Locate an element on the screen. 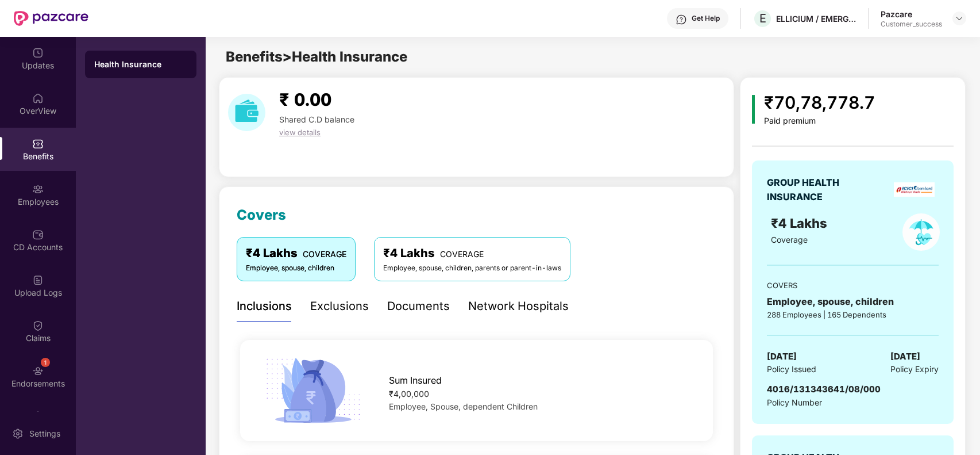 The image size is (980, 455). span: ₹4 Lakhs is located at coordinates (801, 223).